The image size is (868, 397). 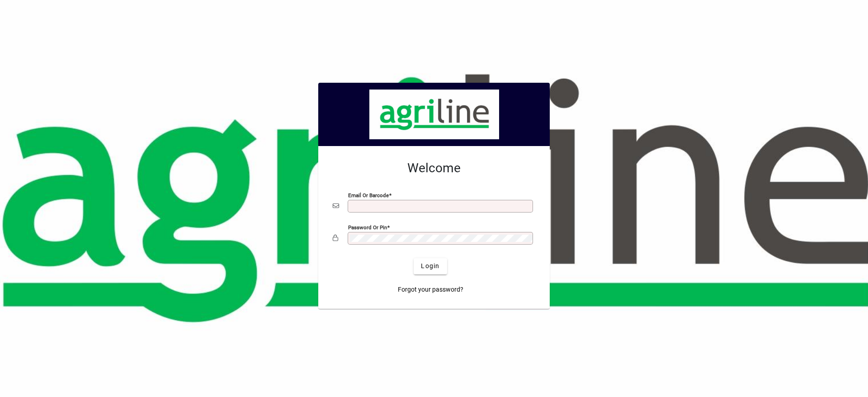 I want to click on mat-label: Email or Barcode, so click(x=369, y=195).